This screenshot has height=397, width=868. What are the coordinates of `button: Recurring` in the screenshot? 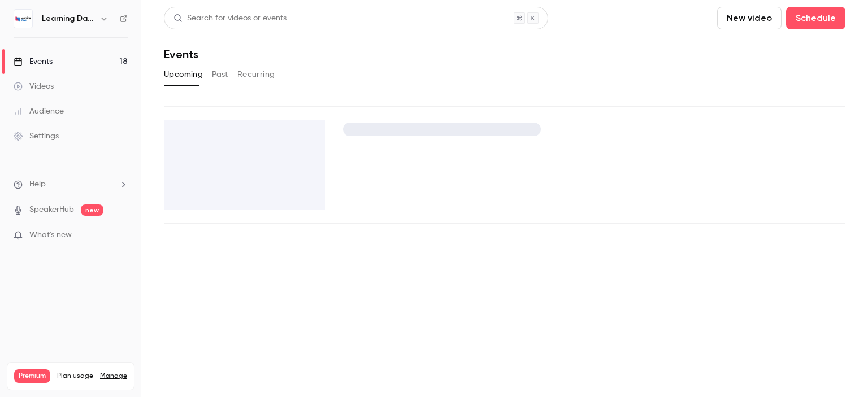 It's located at (256, 74).